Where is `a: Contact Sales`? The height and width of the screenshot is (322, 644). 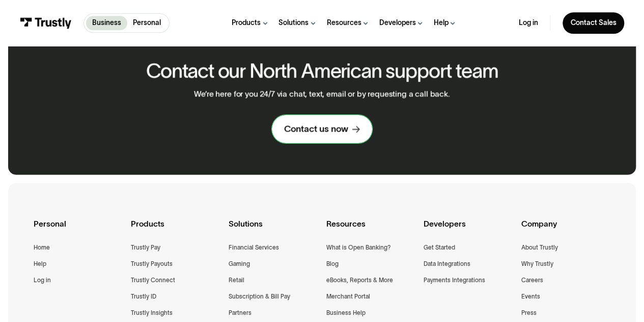
a: Contact Sales is located at coordinates (594, 22).